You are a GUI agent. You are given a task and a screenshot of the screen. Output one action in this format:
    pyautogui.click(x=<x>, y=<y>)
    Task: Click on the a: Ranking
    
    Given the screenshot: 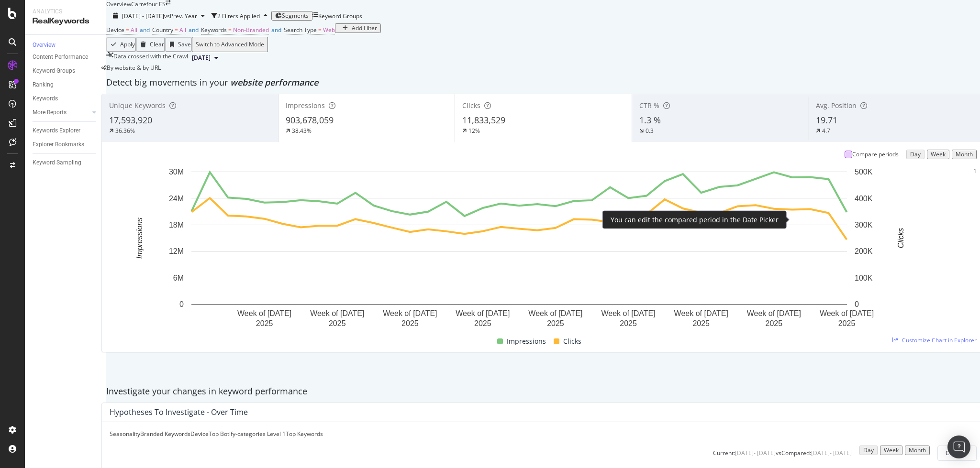 What is the action you would take?
    pyautogui.click(x=66, y=85)
    